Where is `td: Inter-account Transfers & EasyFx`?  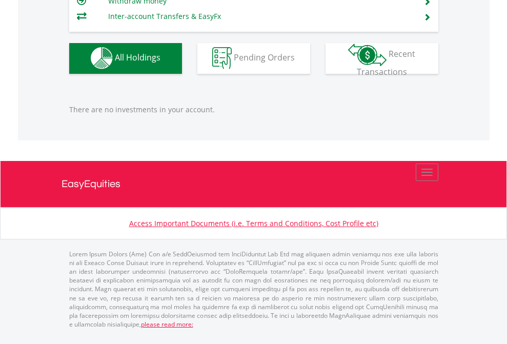
td: Inter-account Transfers & EasyFx is located at coordinates (260, 16).